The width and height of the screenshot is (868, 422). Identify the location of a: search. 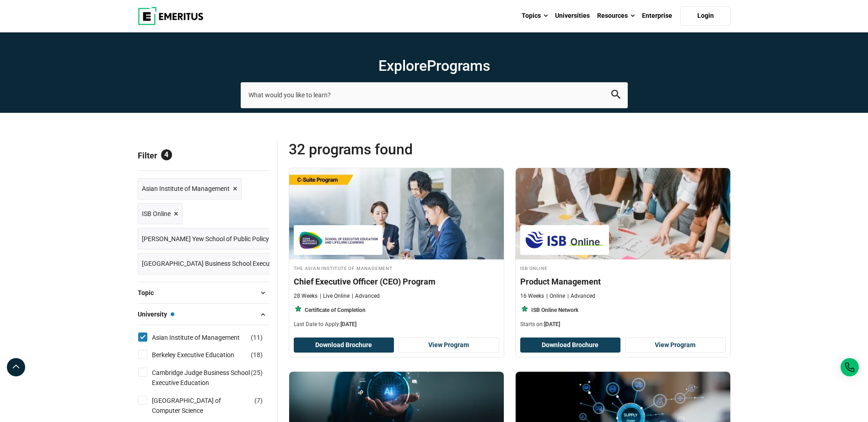
(616, 96).